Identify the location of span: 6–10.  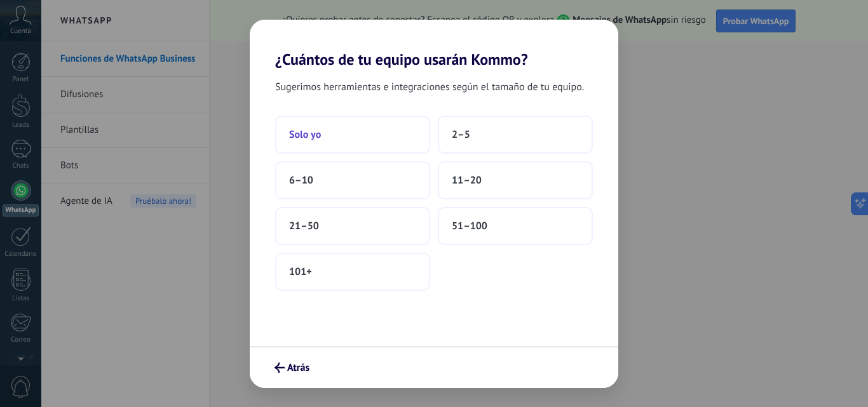
(302, 180).